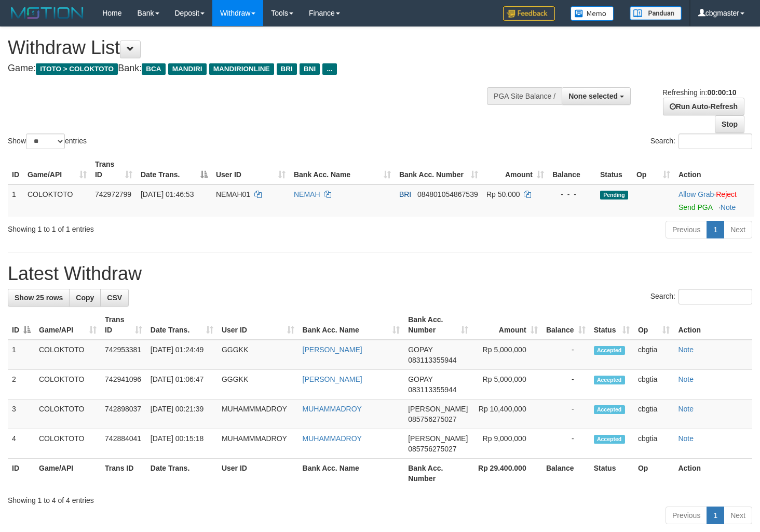 Image resolution: width=760 pixels, height=532 pixels. What do you see at coordinates (727, 194) in the screenshot?
I see `a: Reject` at bounding box center [727, 194].